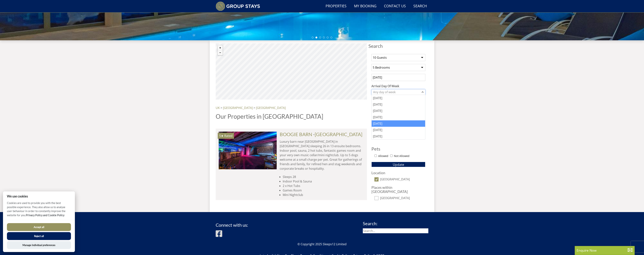 The width and height of the screenshot is (644, 255). What do you see at coordinates (323, 186) in the screenshot?
I see `li: 2 x Hot Tubs` at bounding box center [323, 186].